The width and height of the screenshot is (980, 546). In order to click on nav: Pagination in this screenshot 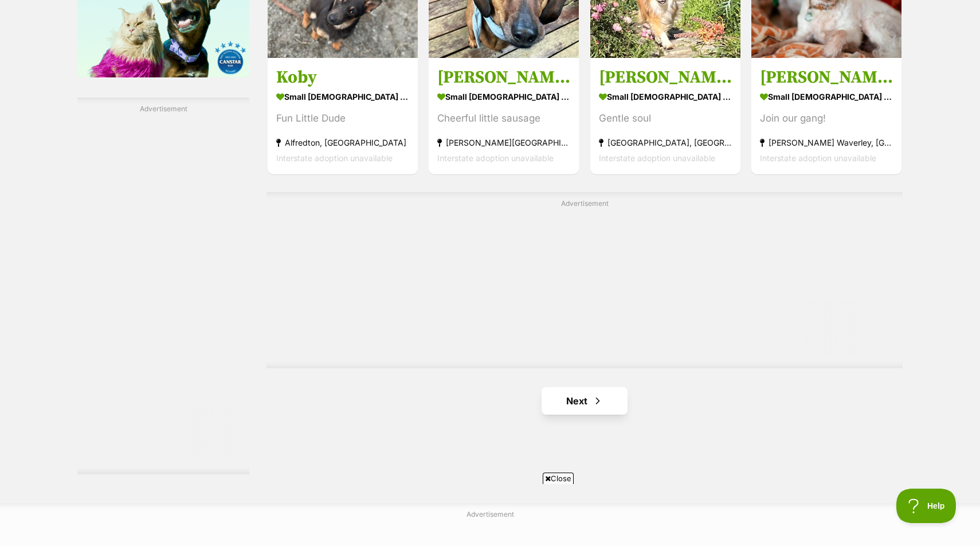, I will do `click(585, 401)`.